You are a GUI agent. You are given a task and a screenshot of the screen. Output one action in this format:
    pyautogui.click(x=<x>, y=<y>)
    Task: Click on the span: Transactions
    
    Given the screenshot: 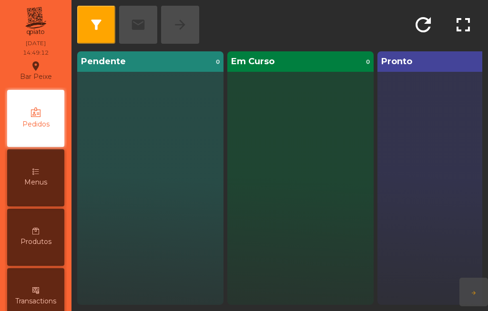 What is the action you would take?
    pyautogui.click(x=36, y=301)
    